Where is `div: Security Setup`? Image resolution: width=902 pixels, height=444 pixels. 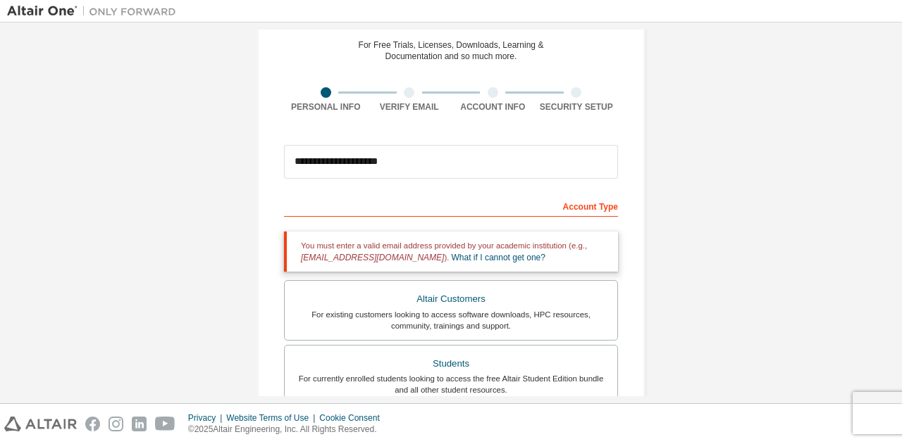 div: Security Setup is located at coordinates (576, 107).